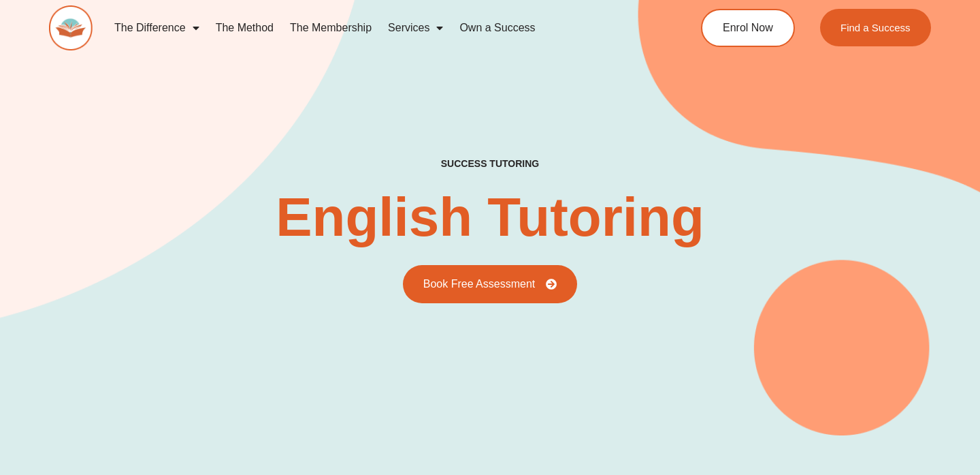 The image size is (980, 475). What do you see at coordinates (748, 28) in the screenshot?
I see `a: Enrol Now` at bounding box center [748, 28].